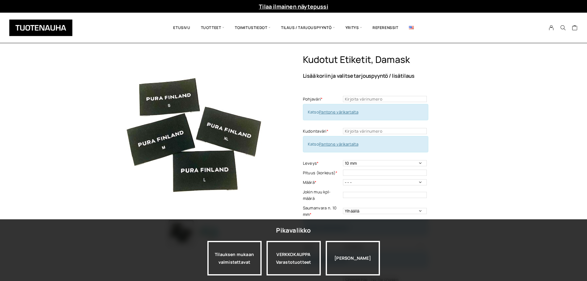 The height and width of the screenshot is (281, 587). What do you see at coordinates (195, 136) in the screenshot?
I see `img: Tuotenauha Kudotut etiketit, Damask` at bounding box center [195, 136].